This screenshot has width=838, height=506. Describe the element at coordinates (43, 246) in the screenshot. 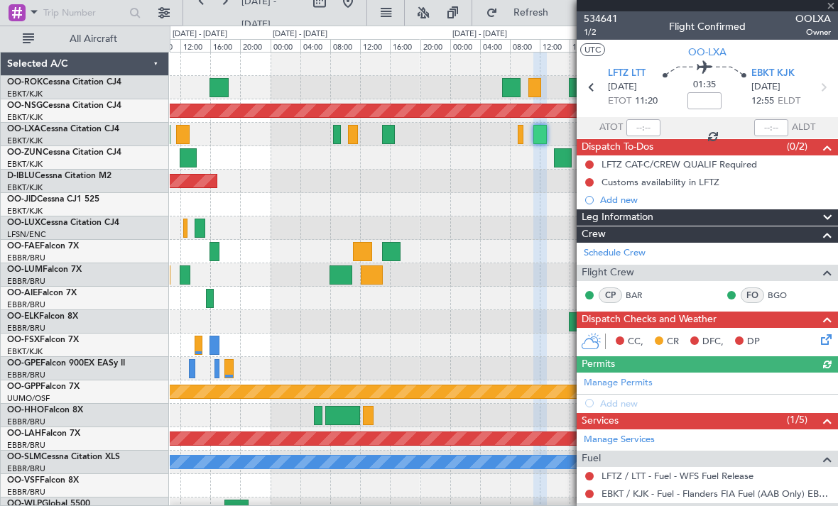

I see `a: OO-FAEFalcon 7X` at that location.